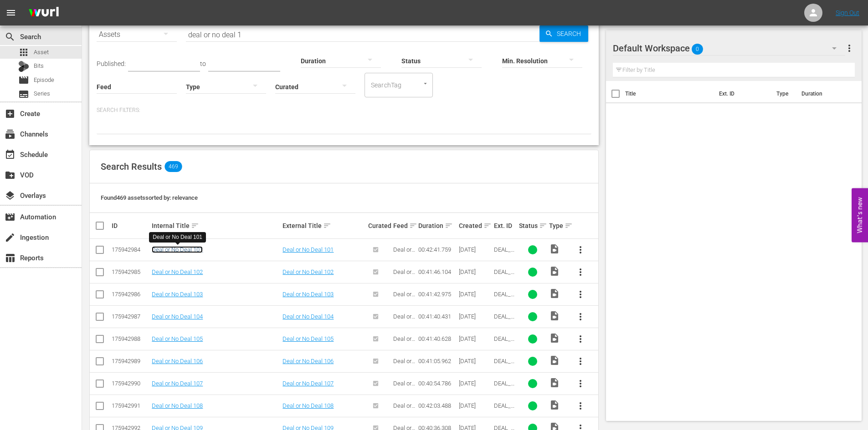 This screenshot has width=868, height=430. What do you see at coordinates (130, 250) in the screenshot?
I see `div: 175942984` at bounding box center [130, 250].